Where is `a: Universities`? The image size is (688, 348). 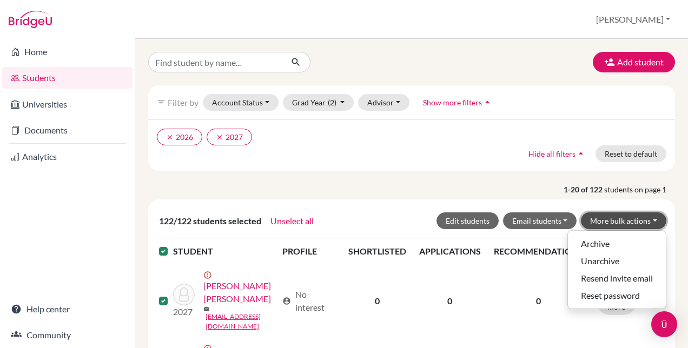 a: Universities is located at coordinates (67, 104).